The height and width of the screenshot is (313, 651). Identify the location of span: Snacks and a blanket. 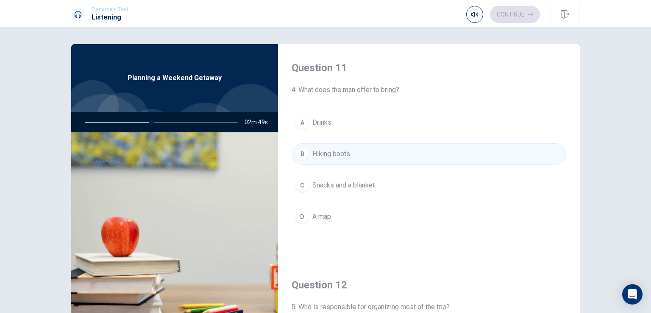
(343, 185).